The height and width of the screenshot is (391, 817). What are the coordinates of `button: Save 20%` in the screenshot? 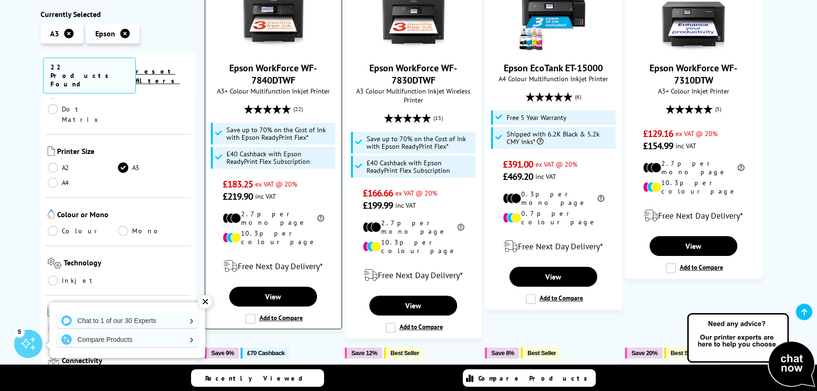 It's located at (643, 352).